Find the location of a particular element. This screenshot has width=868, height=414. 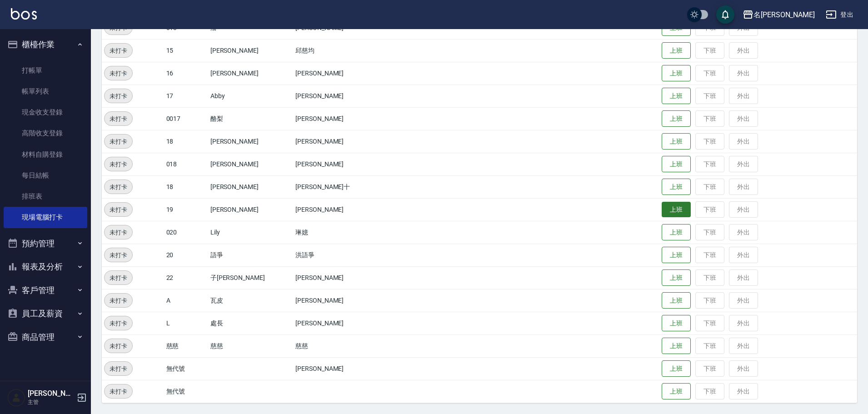

td: 20 is located at coordinates (186, 255).